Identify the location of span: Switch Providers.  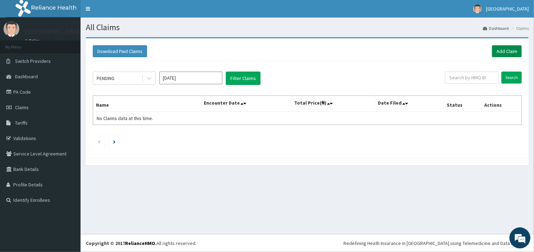
(33, 61).